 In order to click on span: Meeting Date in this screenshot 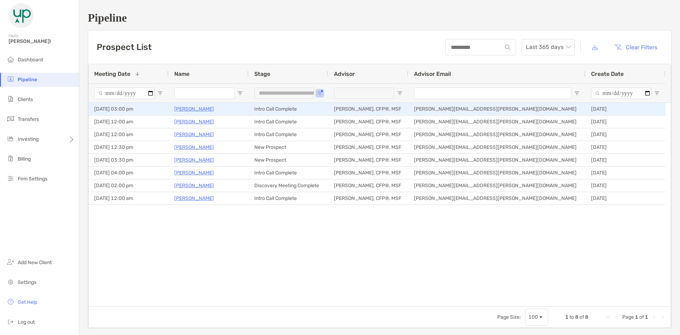, I will do `click(112, 74)`.